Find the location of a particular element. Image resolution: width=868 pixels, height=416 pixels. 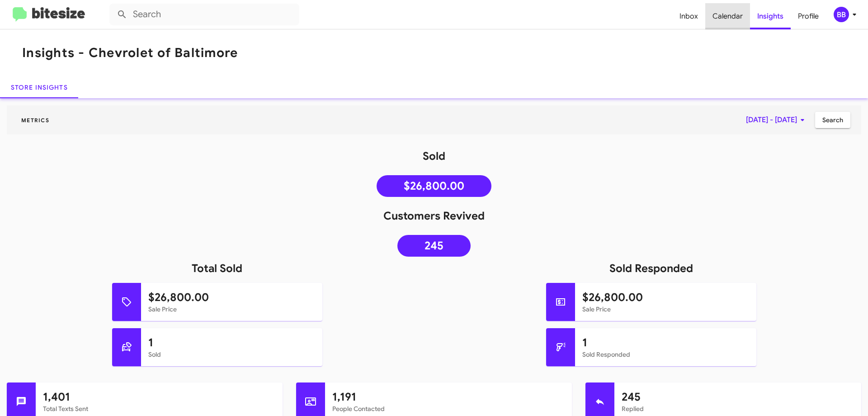

span: $26,800.00 is located at coordinates (434, 186).